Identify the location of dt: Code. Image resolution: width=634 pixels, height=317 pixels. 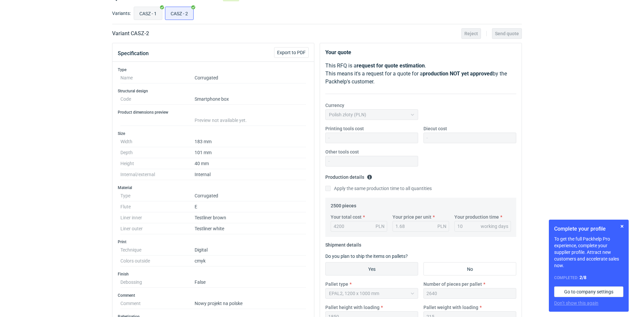
(157, 99).